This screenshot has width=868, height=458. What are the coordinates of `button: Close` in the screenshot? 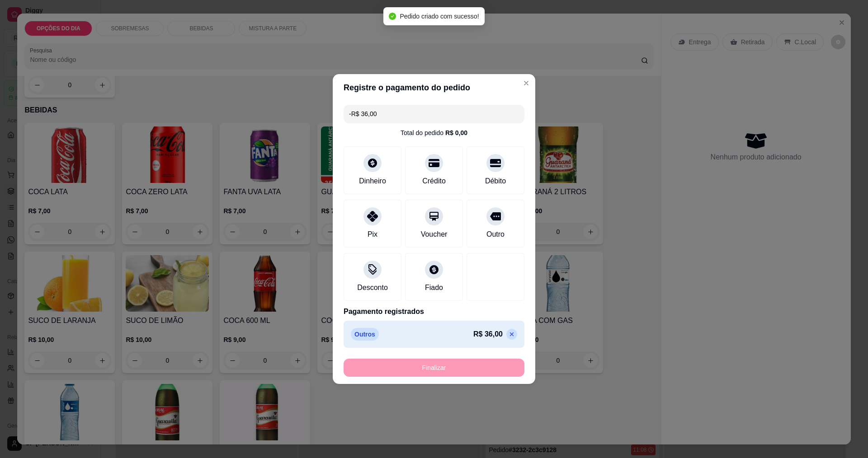 It's located at (527, 83).